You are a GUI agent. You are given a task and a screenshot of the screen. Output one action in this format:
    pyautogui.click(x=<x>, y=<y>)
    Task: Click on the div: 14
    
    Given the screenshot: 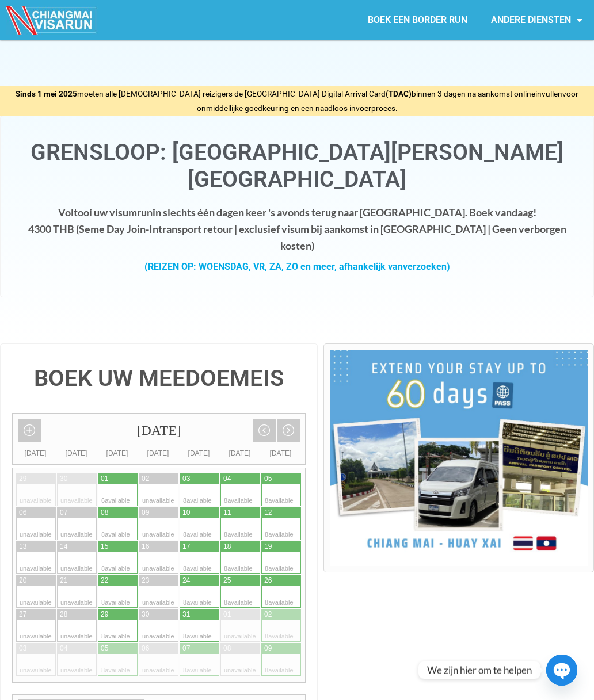 What is the action you would take?
    pyautogui.click(x=63, y=547)
    